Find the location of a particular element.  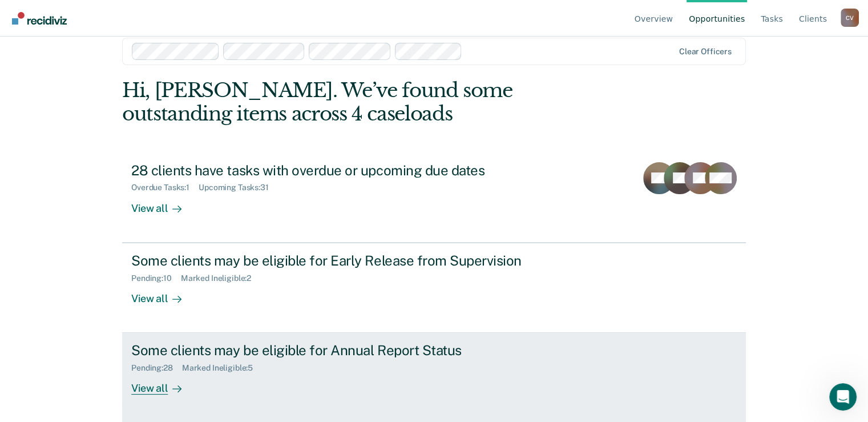

div: C V is located at coordinates (850, 18).